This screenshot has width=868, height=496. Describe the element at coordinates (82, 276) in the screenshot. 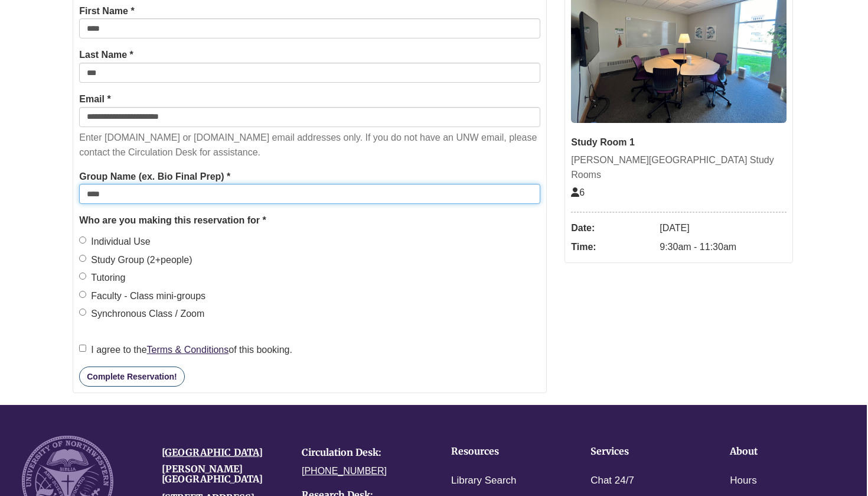

I see `input: Tutoring` at that location.